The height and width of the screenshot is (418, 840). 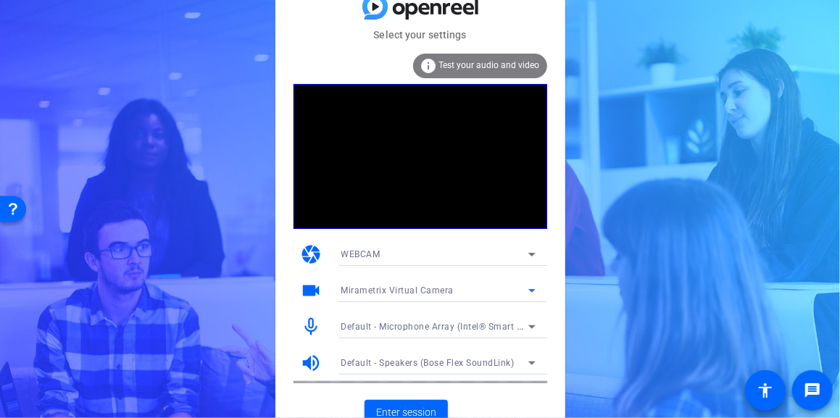 What do you see at coordinates (398, 291) in the screenshot?
I see `span: Mirametrix Virtual Camera` at bounding box center [398, 291].